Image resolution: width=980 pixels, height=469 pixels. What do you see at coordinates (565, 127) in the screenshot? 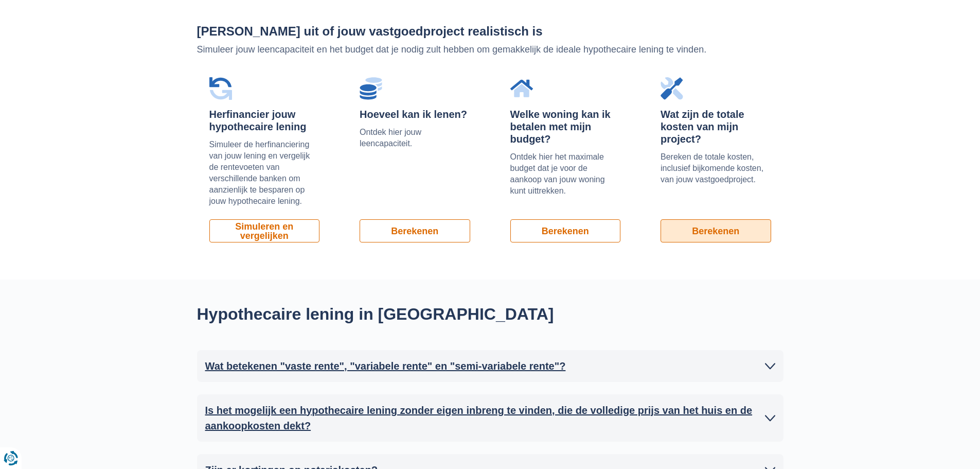
I see `div: Welke woning kan ik betalen met mijn budget?` at bounding box center [565, 127].